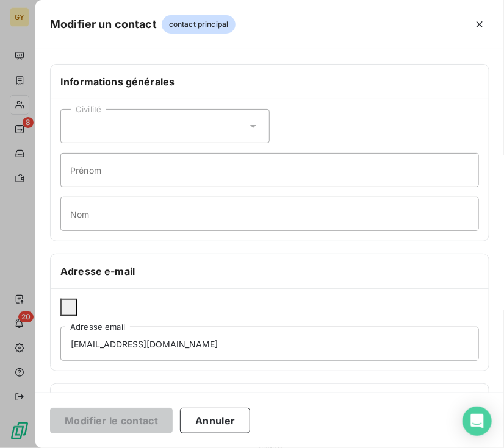 Image resolution: width=504 pixels, height=448 pixels. I want to click on h6: Informations générales, so click(269, 81).